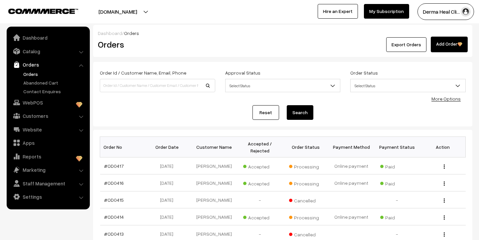 This screenshot has height=240, width=479. What do you see at coordinates (300, 112) in the screenshot?
I see `button: Search` at bounding box center [300, 112].